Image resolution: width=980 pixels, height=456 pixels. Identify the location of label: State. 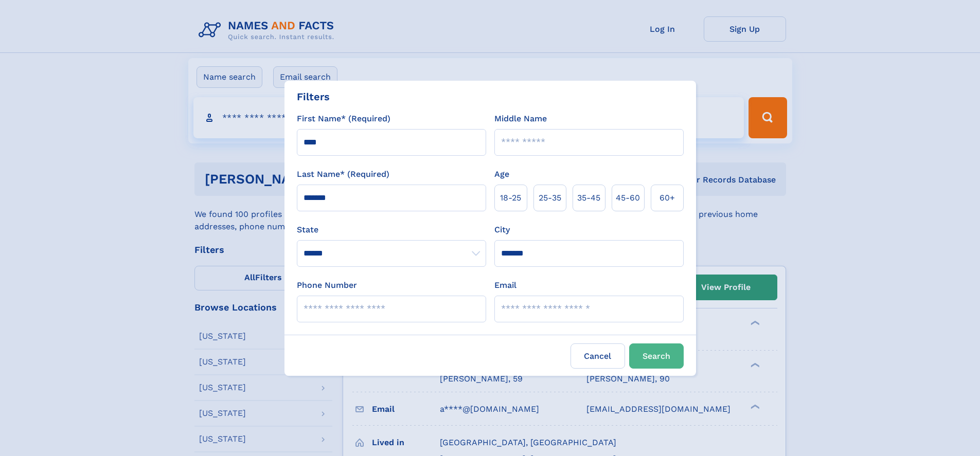
(391, 230).